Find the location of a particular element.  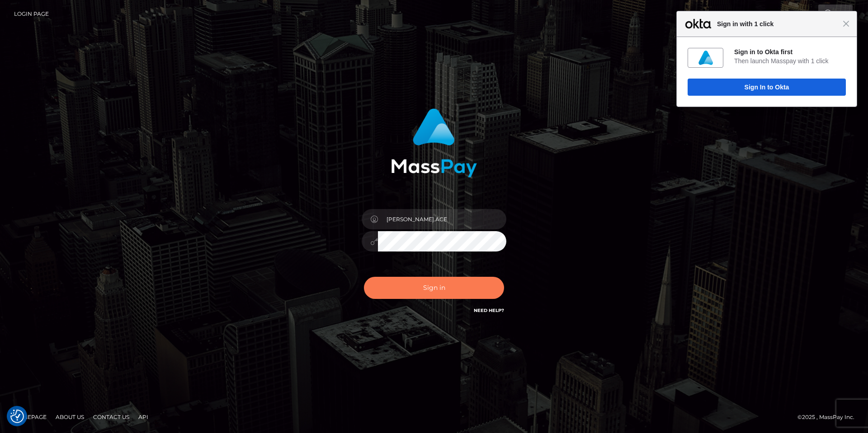

a: API is located at coordinates (143, 417).